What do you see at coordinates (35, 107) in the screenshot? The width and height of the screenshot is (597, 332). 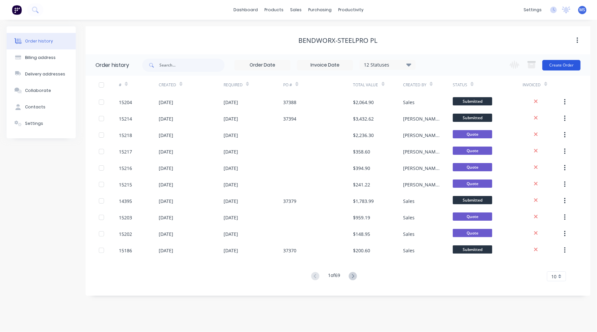 I see `div: Contacts` at bounding box center [35, 107].